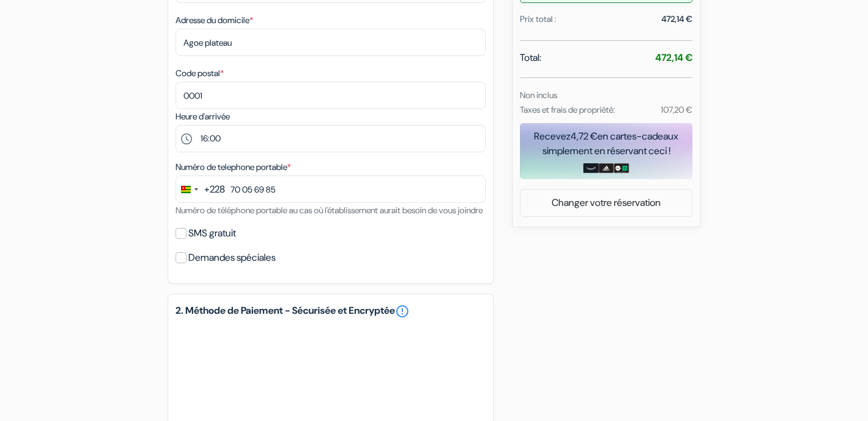 This screenshot has width=868, height=421. Describe the element at coordinates (673, 58) in the screenshot. I see `strong: 472,14 €` at that location.